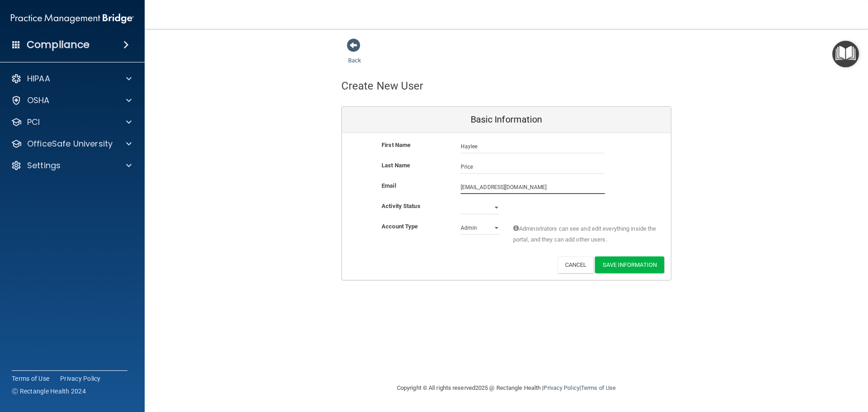 This screenshot has width=868, height=412. Describe the element at coordinates (71, 122) in the screenshot. I see `a: PCI` at that location.